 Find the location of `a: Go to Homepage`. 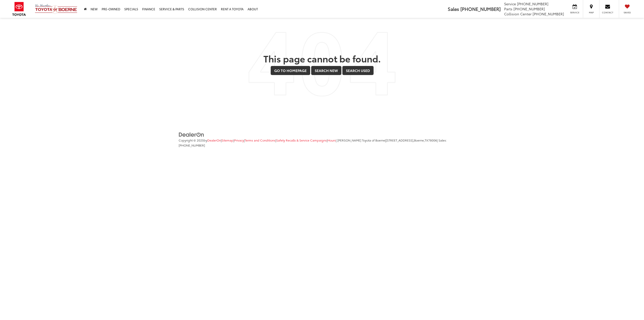

a: Go to Homepage is located at coordinates (290, 71).